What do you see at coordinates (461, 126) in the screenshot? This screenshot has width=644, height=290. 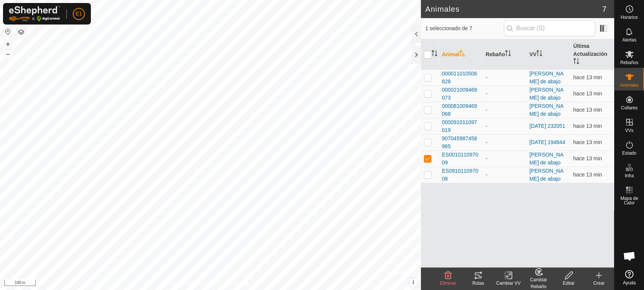 I see `span: 000091011097019` at bounding box center [461, 126].